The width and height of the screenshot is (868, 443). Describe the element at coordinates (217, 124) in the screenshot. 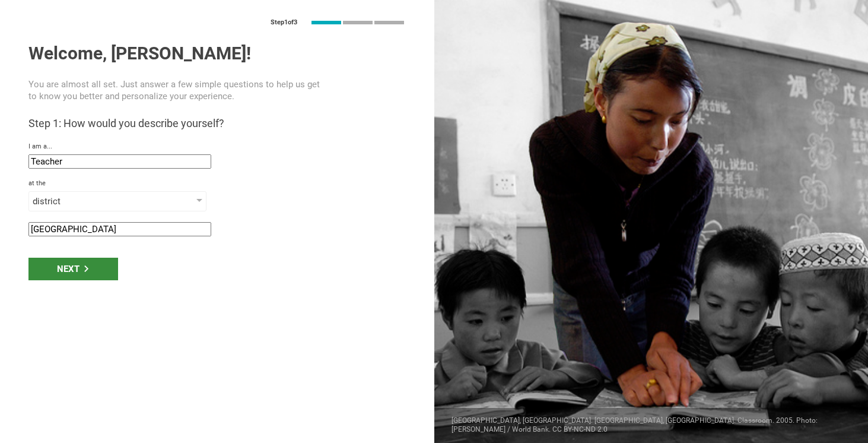

I see `h3: Step 1: How would you describe yourself?` at that location.